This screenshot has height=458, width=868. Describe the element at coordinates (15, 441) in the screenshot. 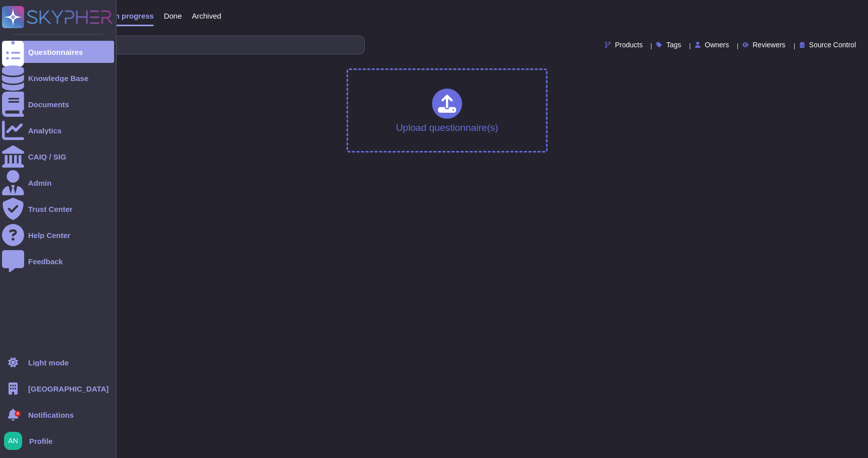

I see `button: user` at that location.